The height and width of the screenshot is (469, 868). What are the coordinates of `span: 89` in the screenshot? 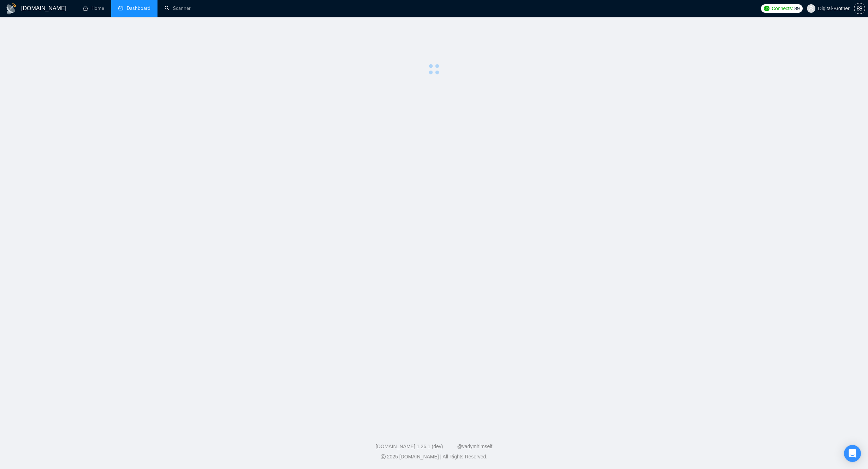 It's located at (797, 9).